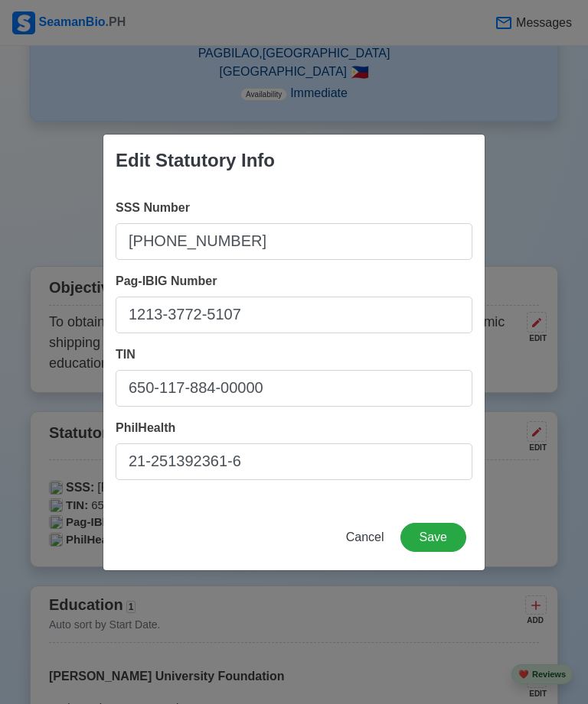 The image size is (588, 704). I want to click on input: Your TIN, so click(294, 388).